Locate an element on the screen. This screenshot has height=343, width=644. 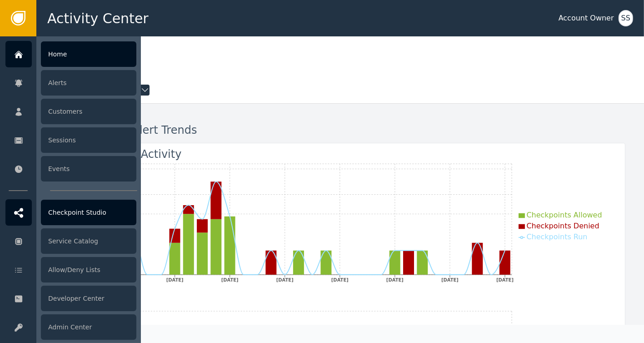
div: Account Owner is located at coordinates (586, 18).